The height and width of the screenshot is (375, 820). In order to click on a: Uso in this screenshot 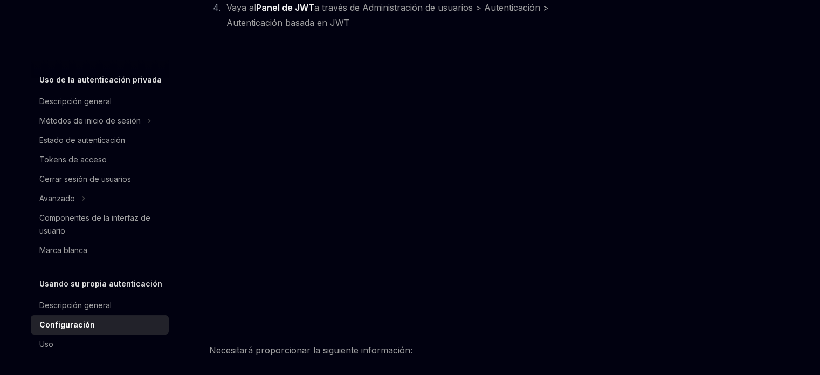, I will do `click(100, 344)`.